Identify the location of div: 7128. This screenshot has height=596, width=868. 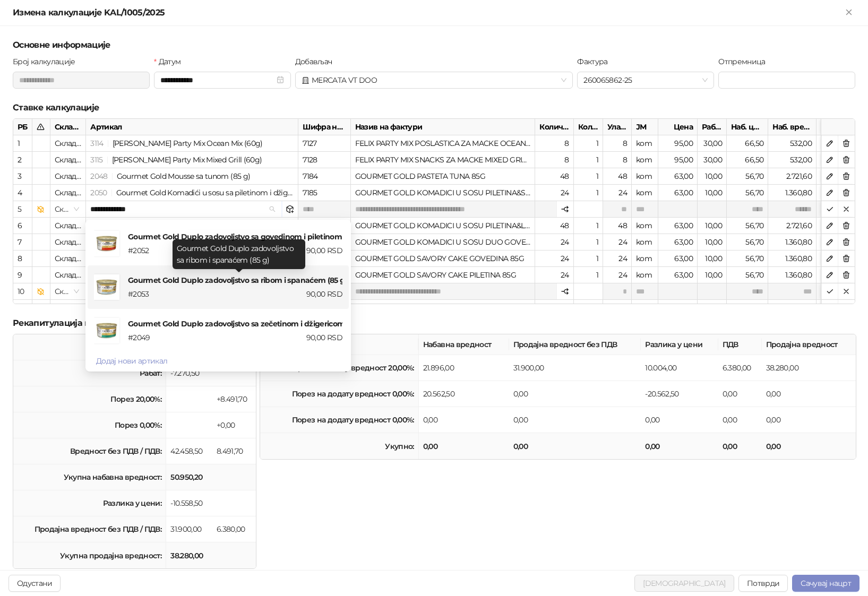
(325, 160).